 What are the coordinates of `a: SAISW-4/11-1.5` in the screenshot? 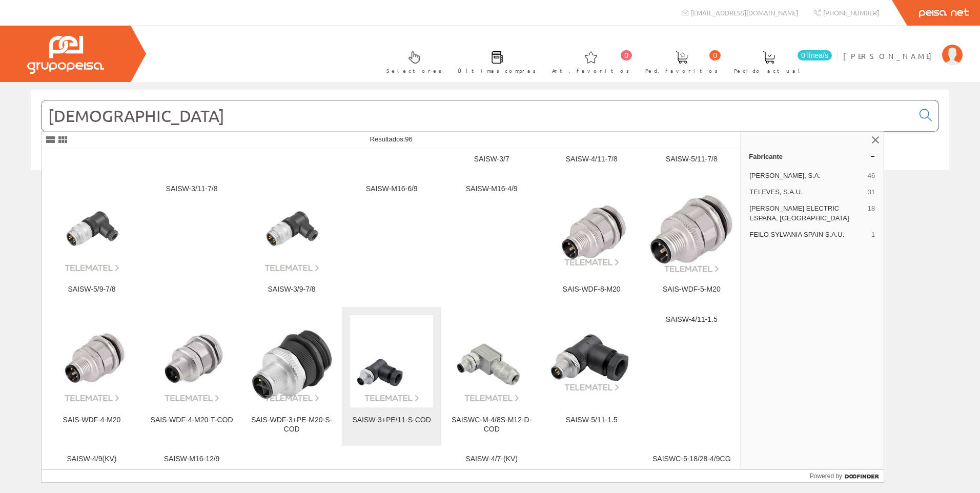 It's located at (692, 376).